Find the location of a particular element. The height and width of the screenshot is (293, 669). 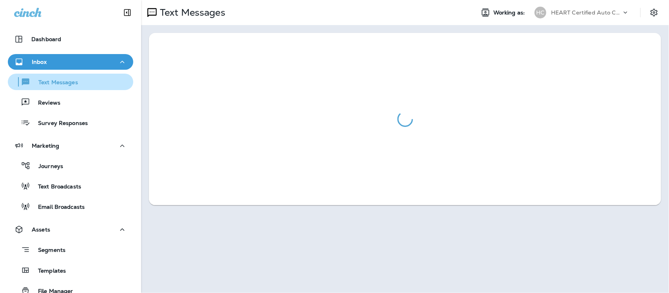

button: Collapse Sidebar is located at coordinates (127, 13).